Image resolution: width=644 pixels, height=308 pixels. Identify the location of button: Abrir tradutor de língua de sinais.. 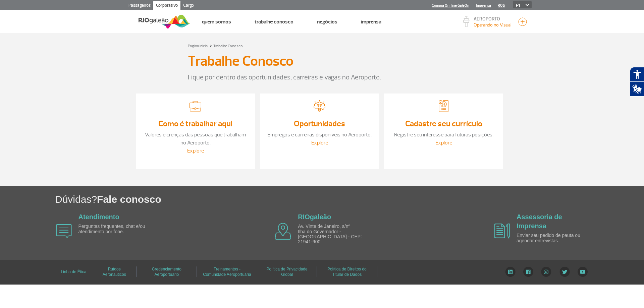
(637, 89).